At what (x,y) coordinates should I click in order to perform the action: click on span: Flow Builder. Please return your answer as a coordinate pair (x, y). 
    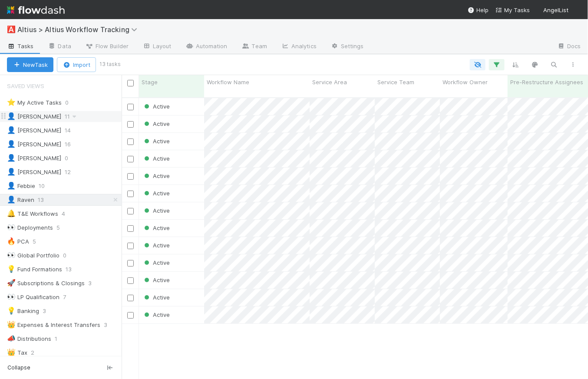
    Looking at the image, I should click on (107, 46).